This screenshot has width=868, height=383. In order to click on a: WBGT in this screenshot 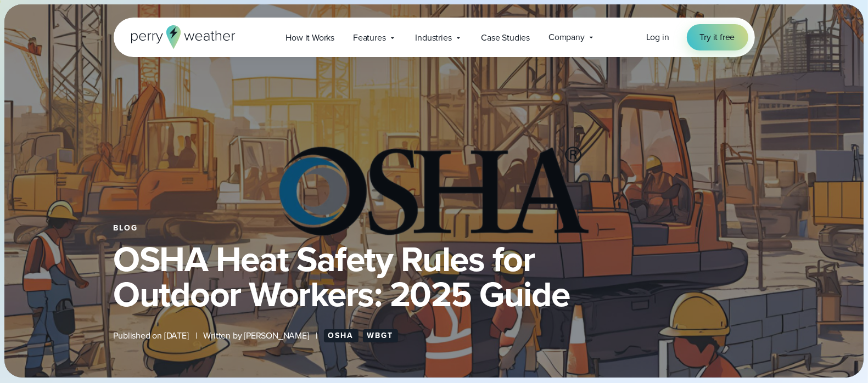, I will do `click(381, 336)`.